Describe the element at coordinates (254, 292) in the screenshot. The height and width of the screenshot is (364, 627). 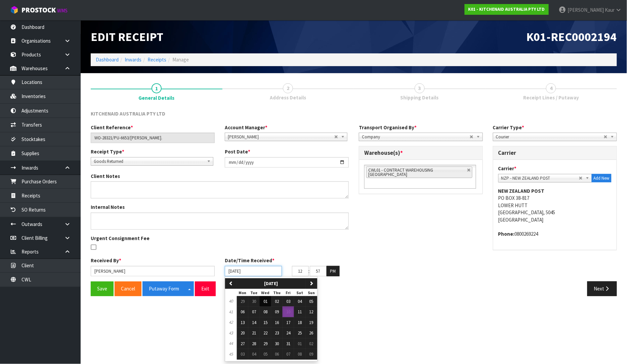
I see `small: Tuesday` at that location.